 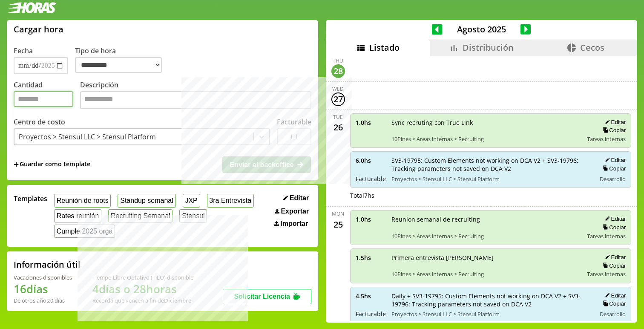 I want to click on div: Vacaciones disponibles, so click(x=42, y=277).